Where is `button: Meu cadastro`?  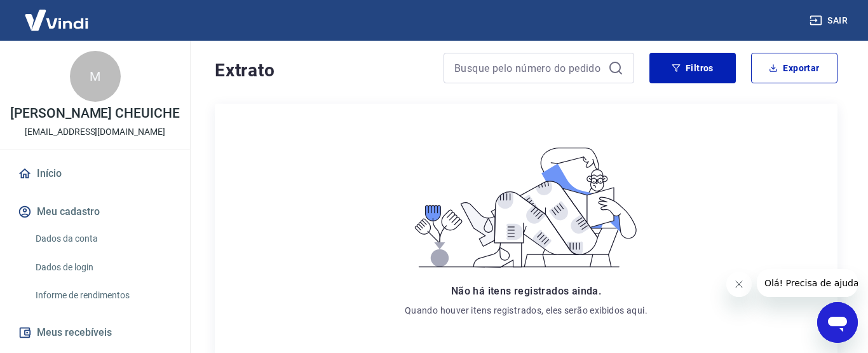
button: Meu cadastro is located at coordinates (94, 212).